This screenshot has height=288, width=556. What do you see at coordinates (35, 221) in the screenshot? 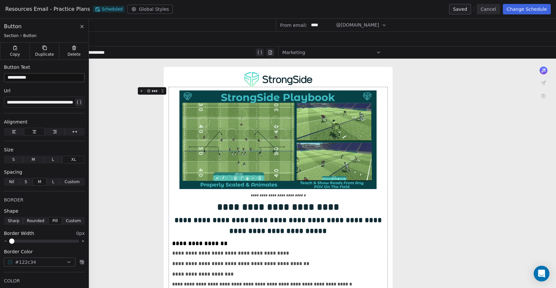
I see `span: Rounded` at bounding box center [35, 221].